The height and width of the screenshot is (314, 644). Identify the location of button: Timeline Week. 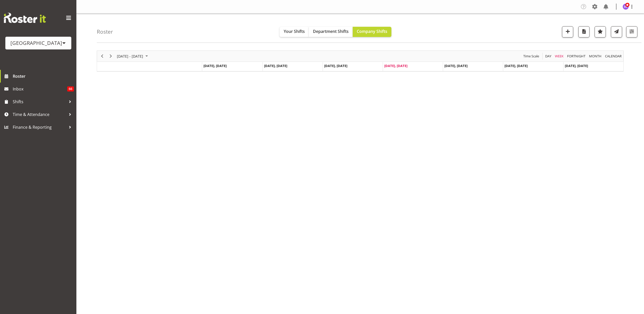
(559, 56).